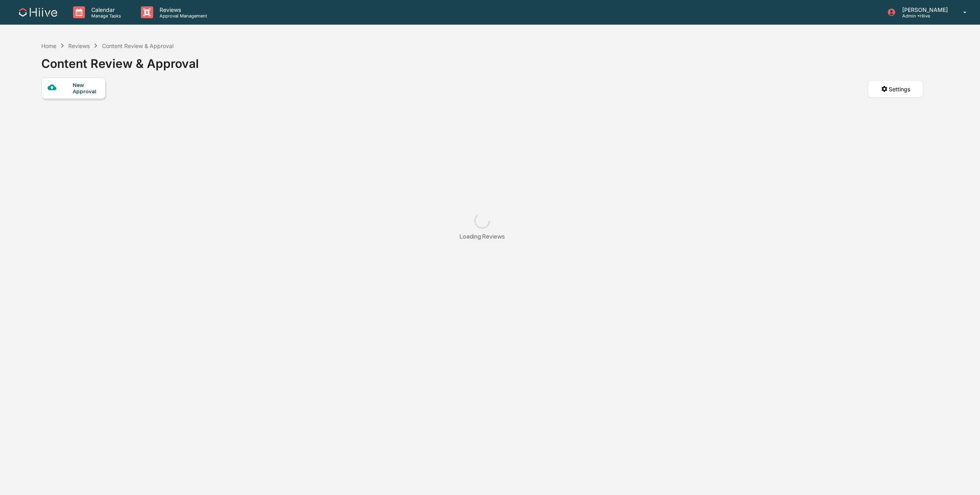  I want to click on p: Reviews, so click(182, 9).